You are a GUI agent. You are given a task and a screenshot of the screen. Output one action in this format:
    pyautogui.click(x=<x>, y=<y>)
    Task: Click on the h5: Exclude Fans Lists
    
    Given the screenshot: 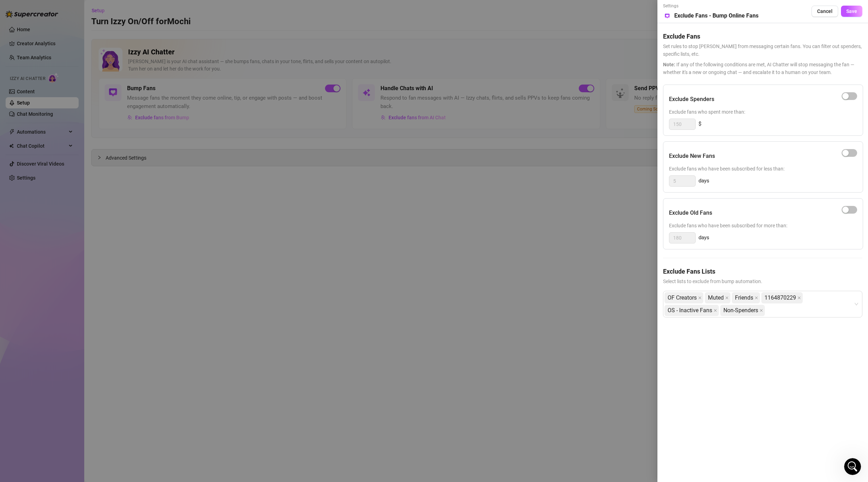 What is the action you would take?
    pyautogui.click(x=762, y=271)
    